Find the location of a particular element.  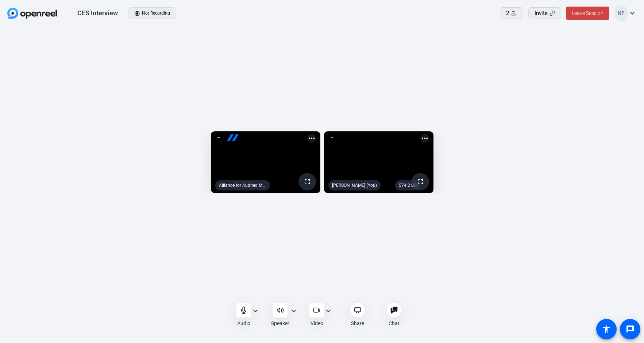

span: Leave Session is located at coordinates (588, 13).